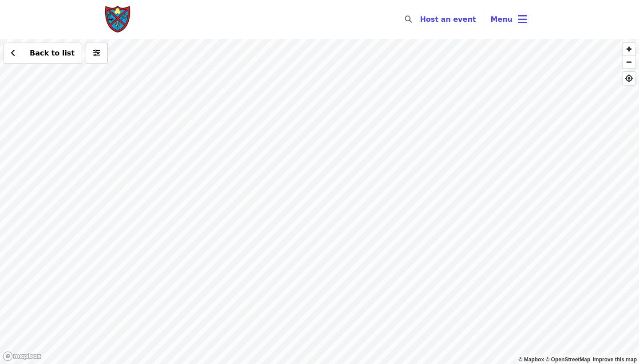  What do you see at coordinates (447, 19) in the screenshot?
I see `span: Host an event` at bounding box center [447, 19].